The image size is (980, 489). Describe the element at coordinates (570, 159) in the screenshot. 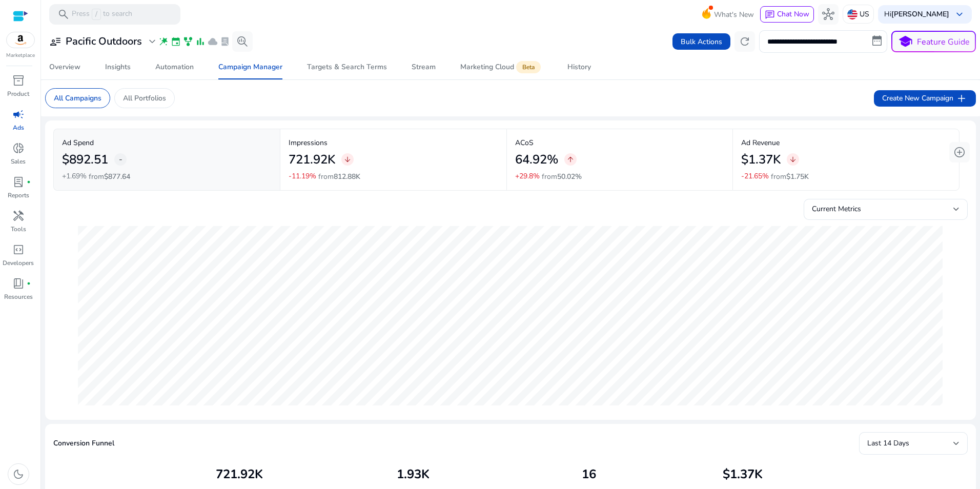

I see `span: arrow_upward` at that location.